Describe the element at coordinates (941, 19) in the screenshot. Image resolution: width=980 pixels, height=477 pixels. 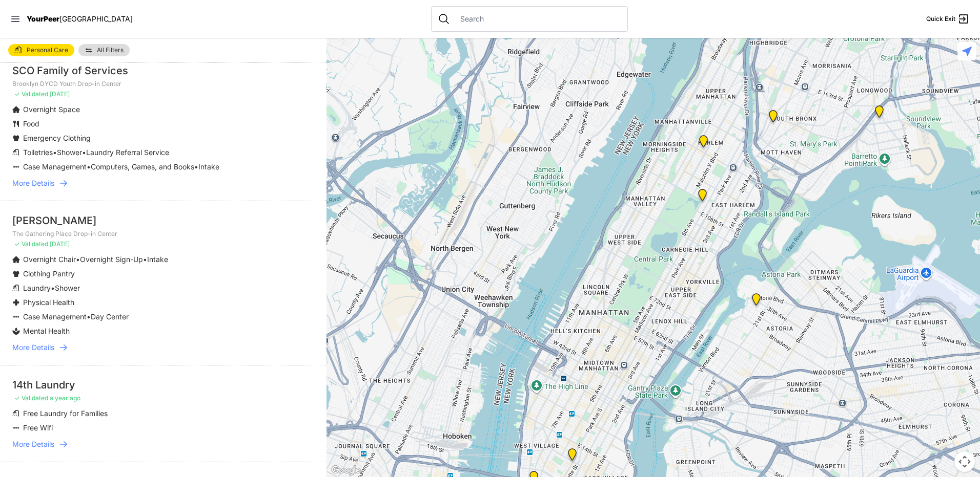
I see `span: Quick Exit` at that location.